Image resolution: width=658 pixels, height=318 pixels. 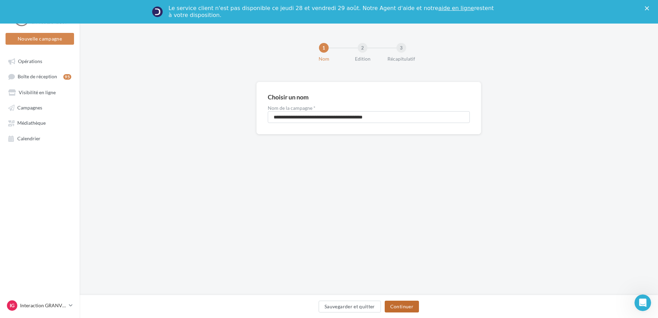 I want to click on div: Fermer, so click(x=648, y=8).